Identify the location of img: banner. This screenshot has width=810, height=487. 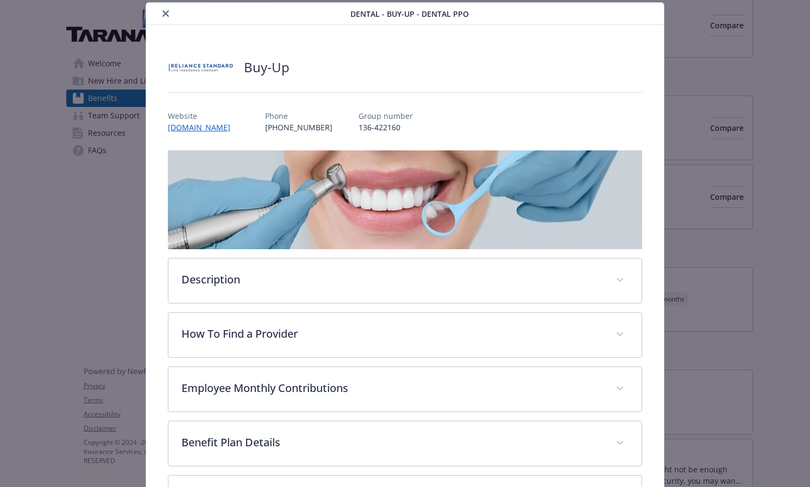
(405, 200).